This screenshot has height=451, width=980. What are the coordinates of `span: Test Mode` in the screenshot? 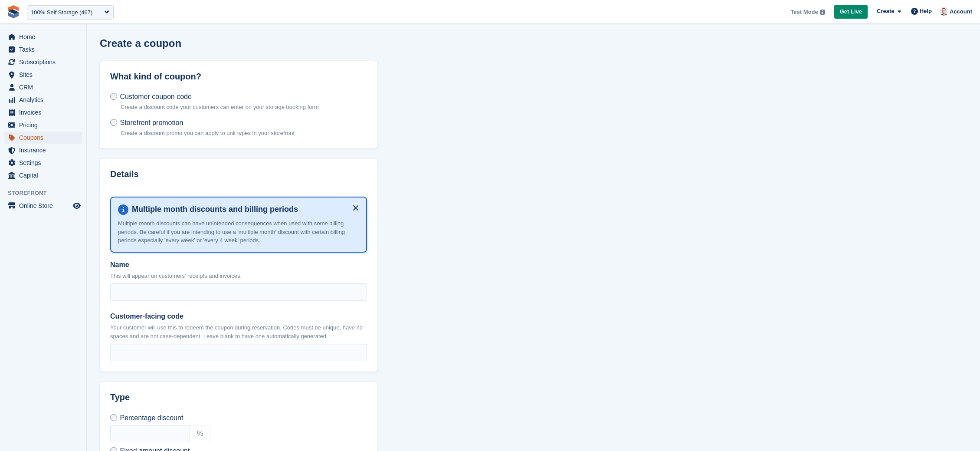 It's located at (804, 12).